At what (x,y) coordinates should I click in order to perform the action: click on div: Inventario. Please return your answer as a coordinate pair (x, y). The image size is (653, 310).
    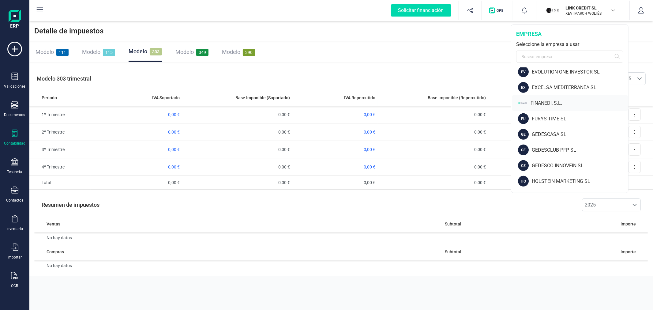
    Looking at the image, I should click on (15, 229).